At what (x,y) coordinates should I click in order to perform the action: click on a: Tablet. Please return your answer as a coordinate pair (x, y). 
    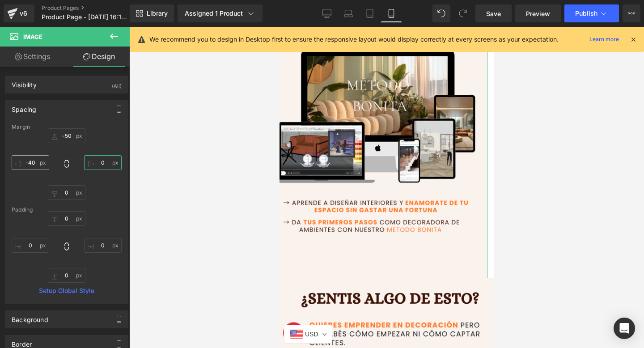
    Looking at the image, I should click on (370, 14).